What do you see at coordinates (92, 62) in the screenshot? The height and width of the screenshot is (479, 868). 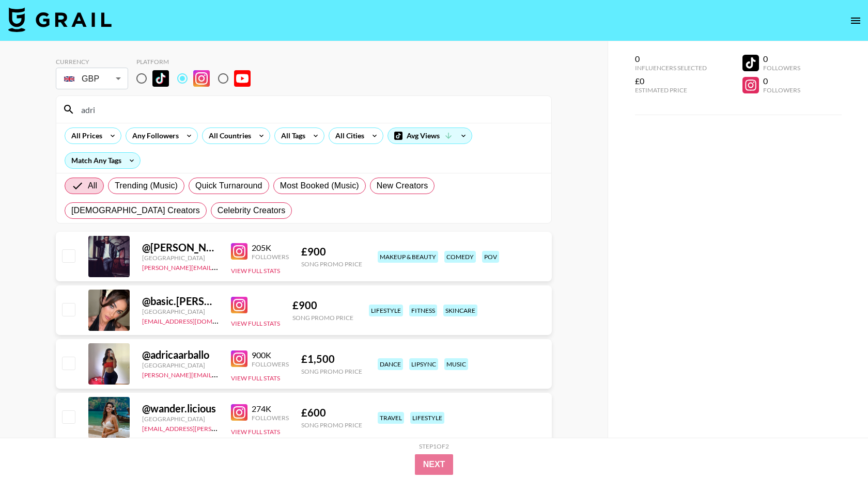 I see `div: Currency` at bounding box center [92, 62].